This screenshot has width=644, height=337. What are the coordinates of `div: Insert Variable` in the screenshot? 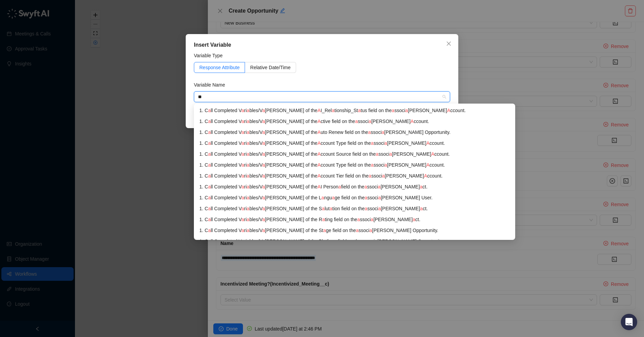 It's located at (322, 45).